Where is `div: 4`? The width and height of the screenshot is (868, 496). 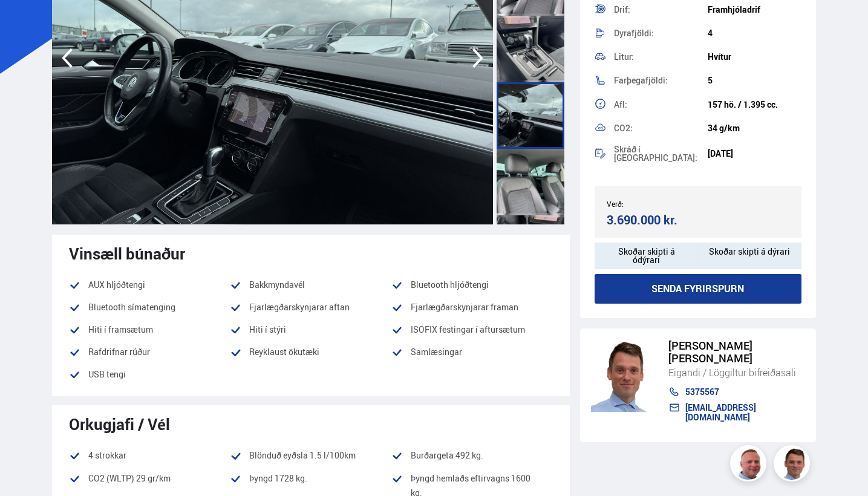
div: 4 is located at coordinates (755, 33).